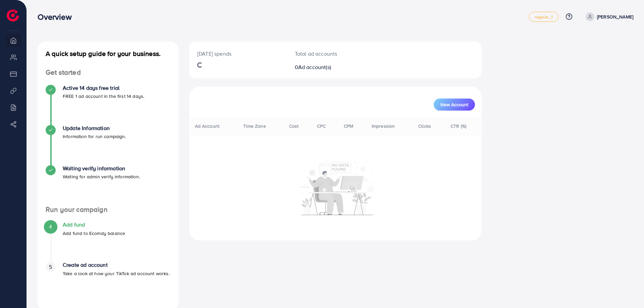  What do you see at coordinates (13, 15) in the screenshot?
I see `a: logo` at bounding box center [13, 15].